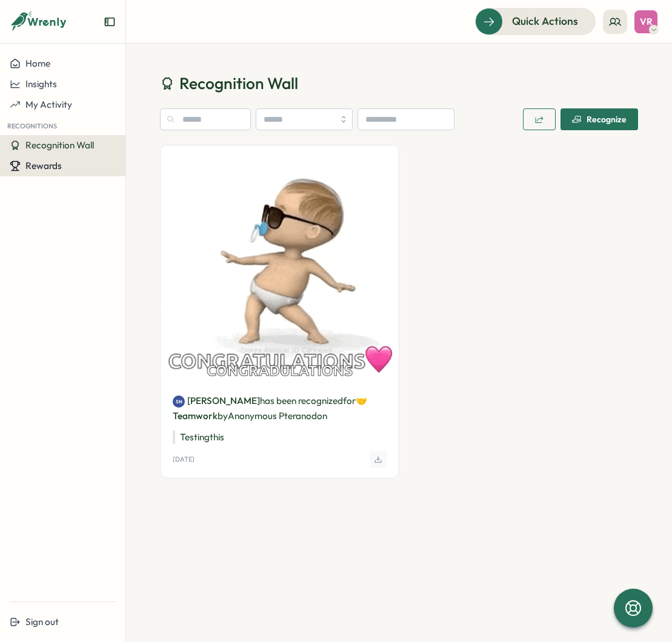  I want to click on img: Recognition Image, so click(279, 264).